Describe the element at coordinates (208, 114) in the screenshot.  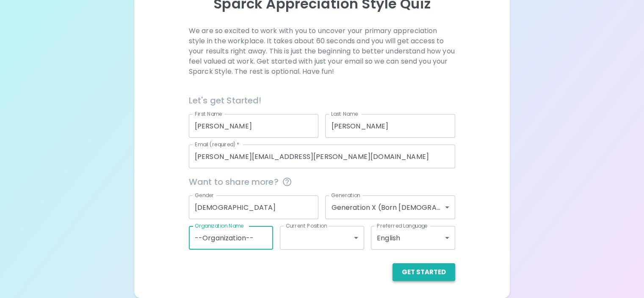
I see `label: First Name` at that location.